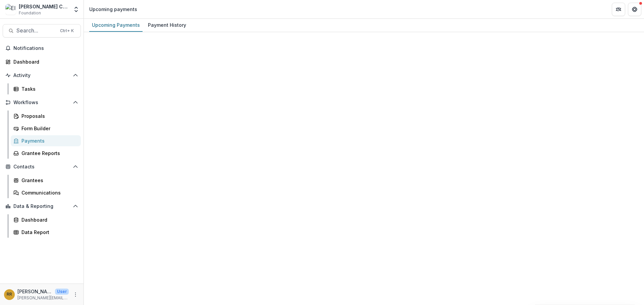  Describe the element at coordinates (48, 116) in the screenshot. I see `div: Proposals` at that location.